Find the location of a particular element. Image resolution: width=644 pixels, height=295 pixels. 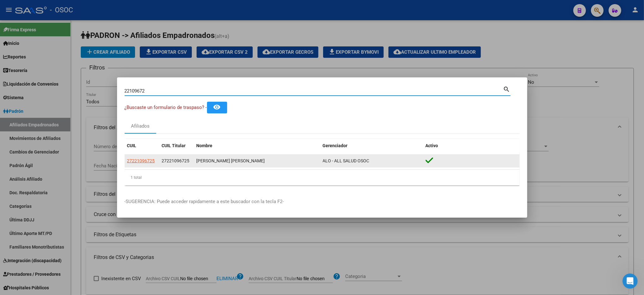

span: CUIL is located at coordinates (132, 145).